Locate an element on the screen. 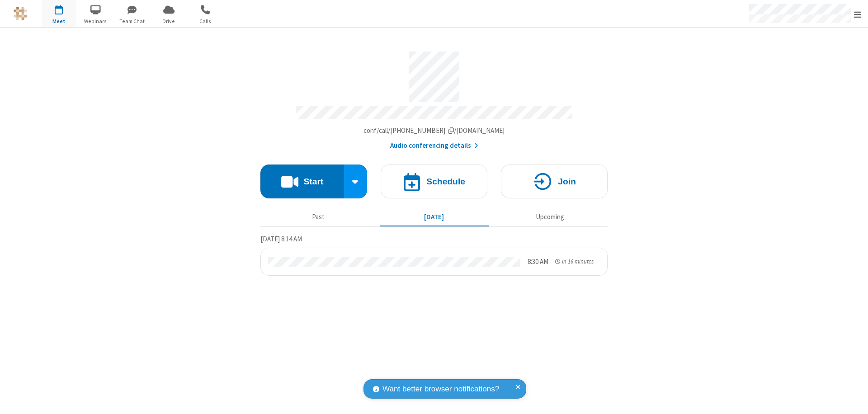 The height and width of the screenshot is (414, 868). span: Team Chat is located at coordinates (132, 21).